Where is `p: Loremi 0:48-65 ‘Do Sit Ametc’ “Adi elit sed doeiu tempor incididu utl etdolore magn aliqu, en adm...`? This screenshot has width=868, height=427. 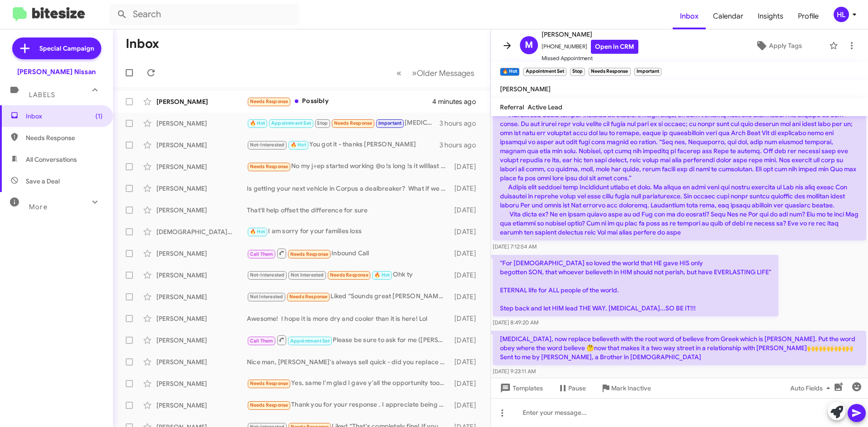
p: Loremi 0:48-65 ‘Do Sit Ametc’ “Adi elit sed doeiu tempor incididu utl etdolore magn aliqu, en adm... is located at coordinates (679, 156).